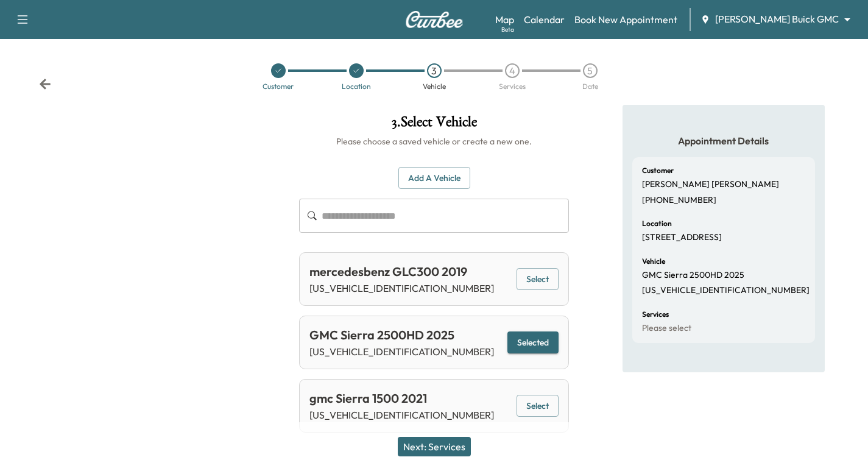 This screenshot has height=471, width=868. I want to click on h6: Location, so click(657, 223).